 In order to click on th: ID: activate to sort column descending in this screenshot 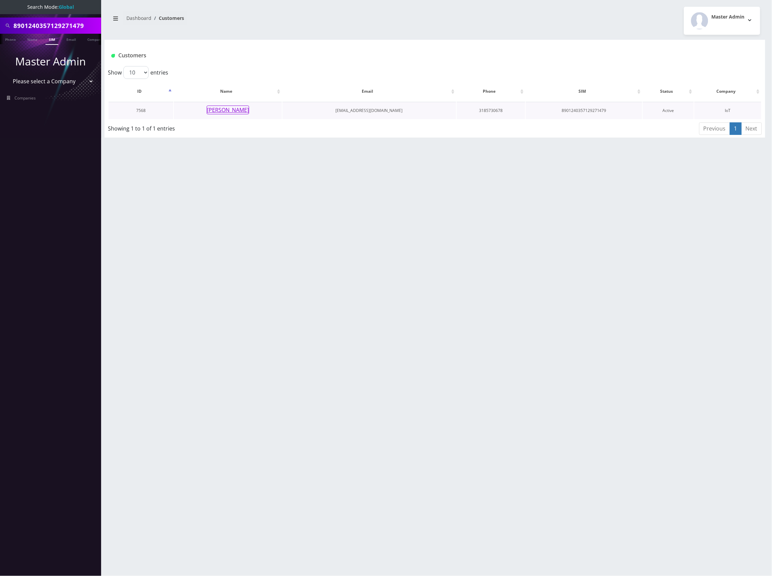, I will do `click(141, 91)`.